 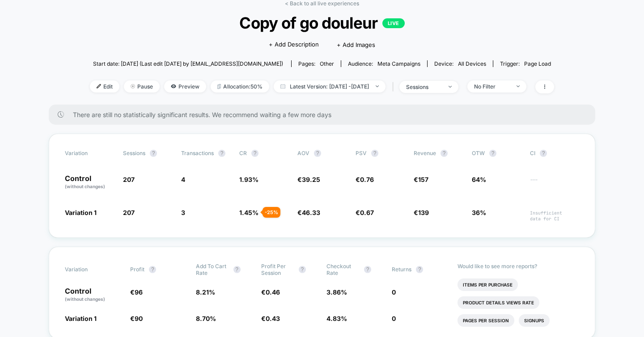 What do you see at coordinates (425, 153) in the screenshot?
I see `span: Revenue` at bounding box center [425, 153].